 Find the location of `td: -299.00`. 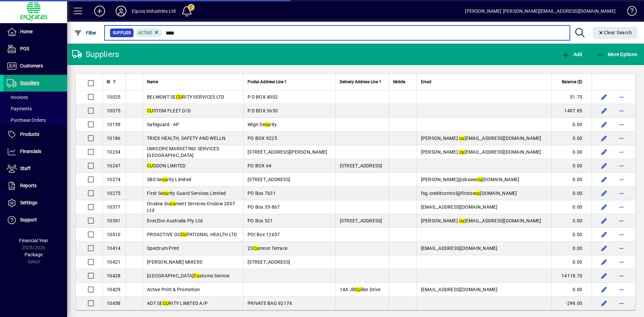

td: -299.00 is located at coordinates (571, 304).